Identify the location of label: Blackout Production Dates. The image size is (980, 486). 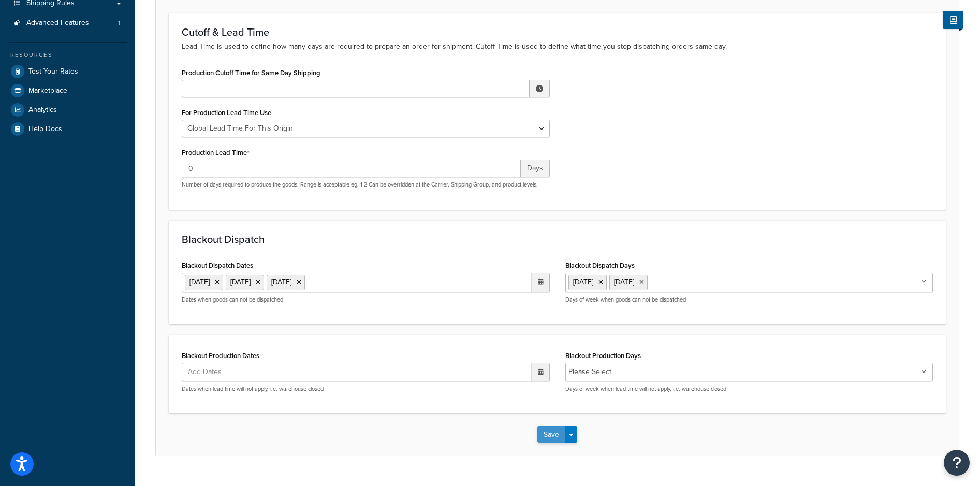
(221, 355).